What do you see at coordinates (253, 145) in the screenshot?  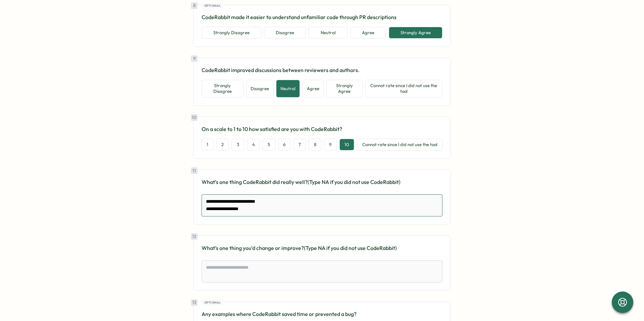 I see `button: 4` at bounding box center [253, 145].